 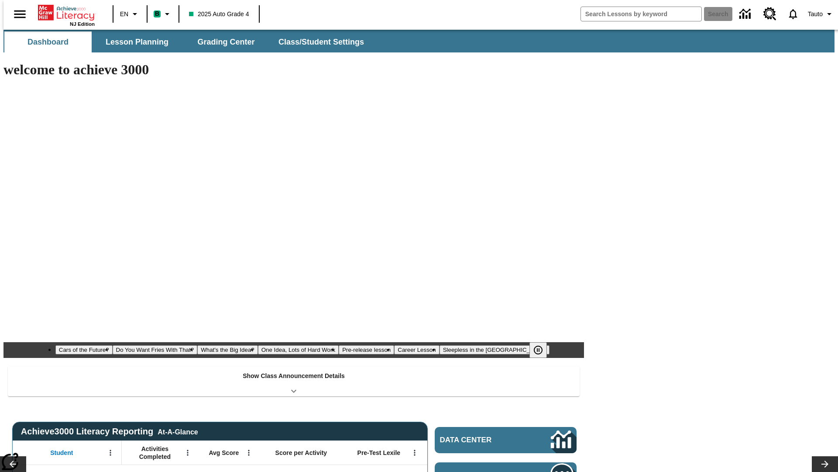 I want to click on span: Lesson Planning, so click(x=137, y=42).